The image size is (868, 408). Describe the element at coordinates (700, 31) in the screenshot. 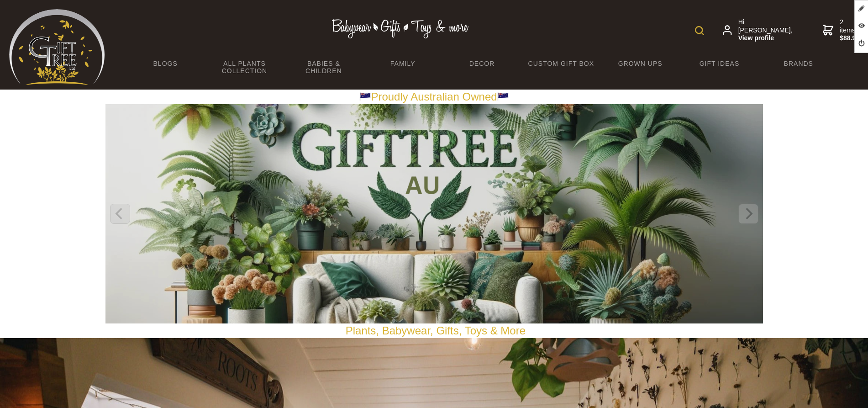

I see `img: product search` at that location.